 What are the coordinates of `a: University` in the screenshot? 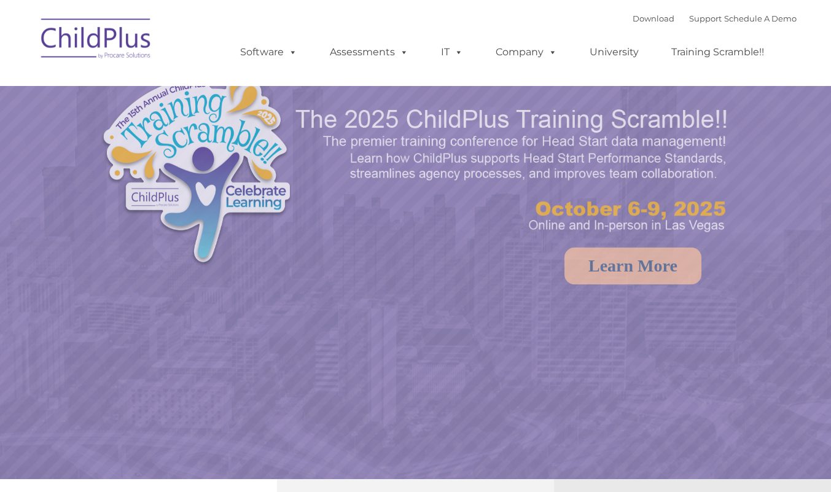 It's located at (614, 52).